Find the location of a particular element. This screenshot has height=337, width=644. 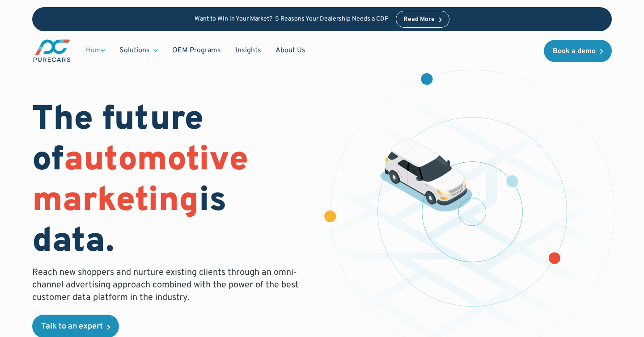

h1: The future of is data. is located at coordinates (172, 181).